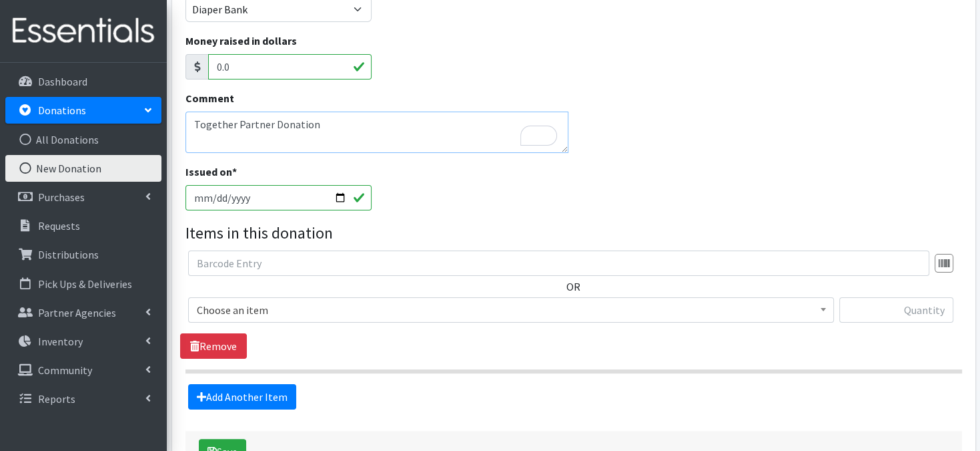 The image size is (980, 451). Describe the element at coordinates (242, 397) in the screenshot. I see `a: Add Another Item` at that location.